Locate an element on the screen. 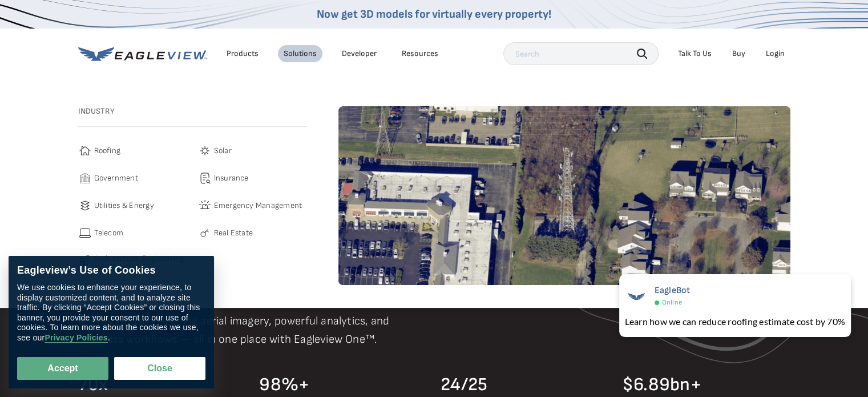 The image size is (868, 397). a: Insurance is located at coordinates (252, 178).